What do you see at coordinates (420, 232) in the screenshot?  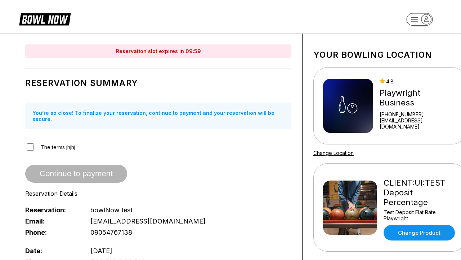 I see `a: Change Product` at bounding box center [420, 232].